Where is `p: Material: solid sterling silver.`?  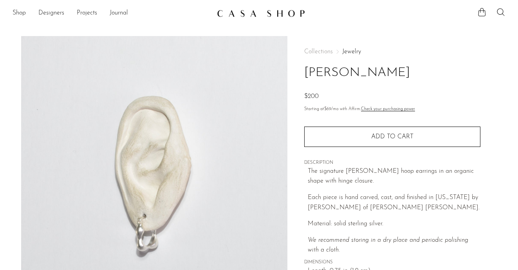
p: Material: solid sterling silver. is located at coordinates (394, 224).